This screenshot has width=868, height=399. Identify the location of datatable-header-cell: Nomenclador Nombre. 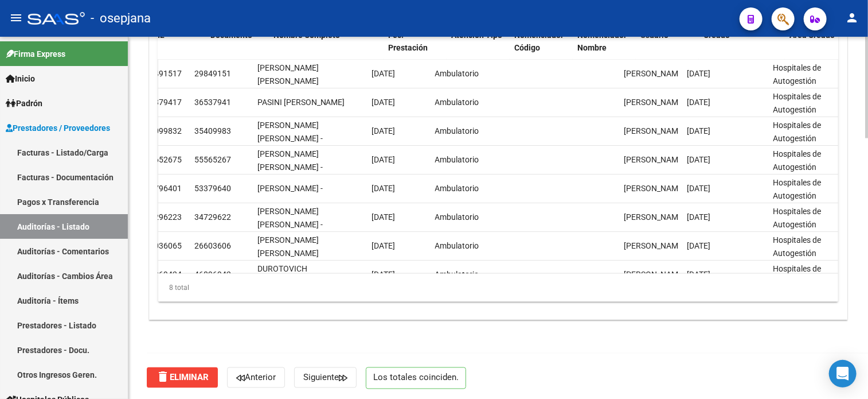
(605, 48).